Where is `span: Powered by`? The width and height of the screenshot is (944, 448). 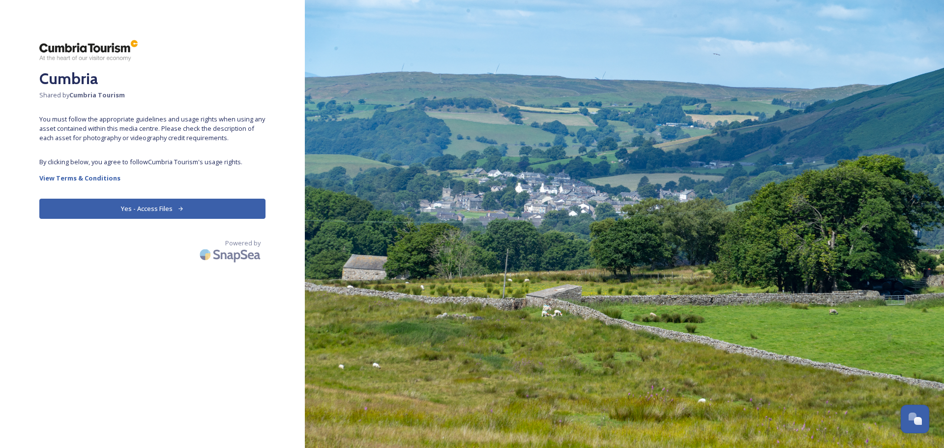 span: Powered by is located at coordinates (243, 243).